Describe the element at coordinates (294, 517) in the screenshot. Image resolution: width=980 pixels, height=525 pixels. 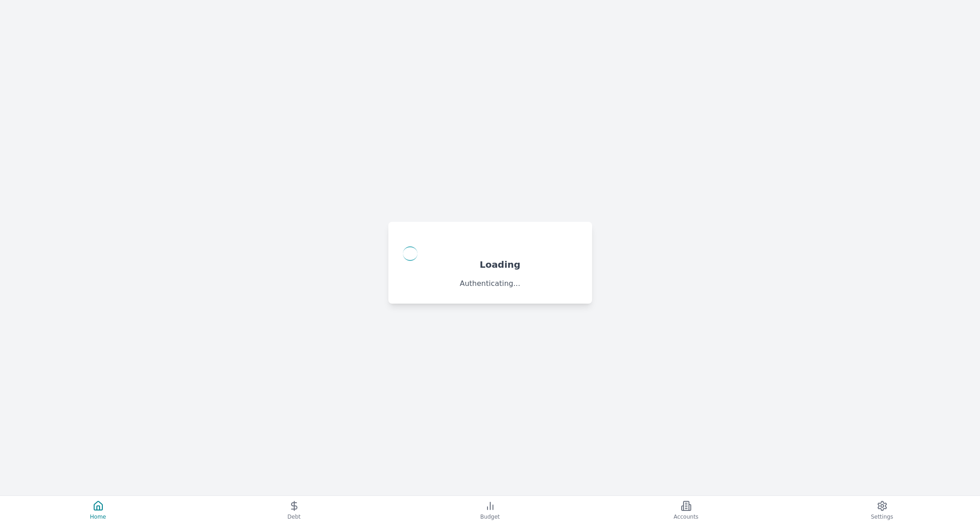
I see `span: Debt` at that location.